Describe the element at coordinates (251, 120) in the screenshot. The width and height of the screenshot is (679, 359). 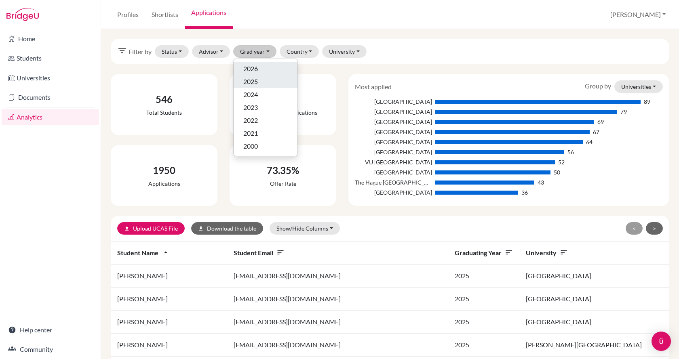
I see `span: 2022` at that location.